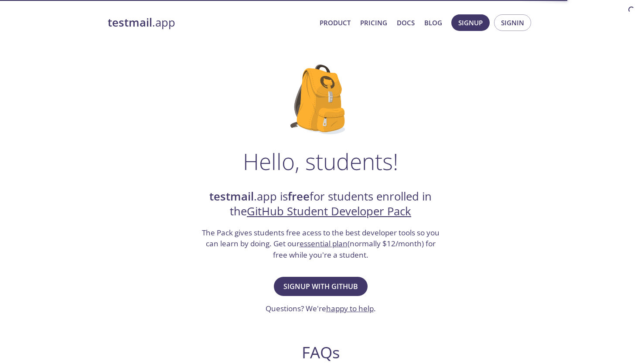 Image resolution: width=641 pixels, height=364 pixels. What do you see at coordinates (324, 243) in the screenshot?
I see `a: essential plan` at bounding box center [324, 243].